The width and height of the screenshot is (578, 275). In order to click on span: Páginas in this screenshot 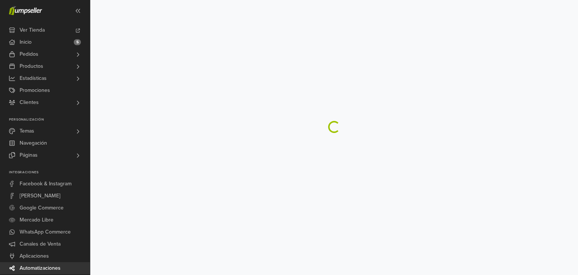, I will do `click(29, 155)`.